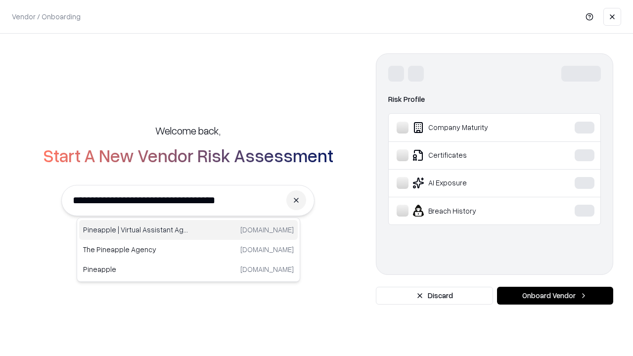 This screenshot has height=356, width=633. I want to click on p: Pineapple | Virtual Assistant Agency, so click(136, 230).